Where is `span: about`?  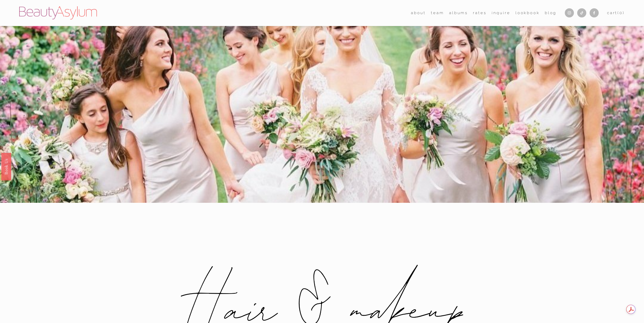 span: about is located at coordinates (418, 13).